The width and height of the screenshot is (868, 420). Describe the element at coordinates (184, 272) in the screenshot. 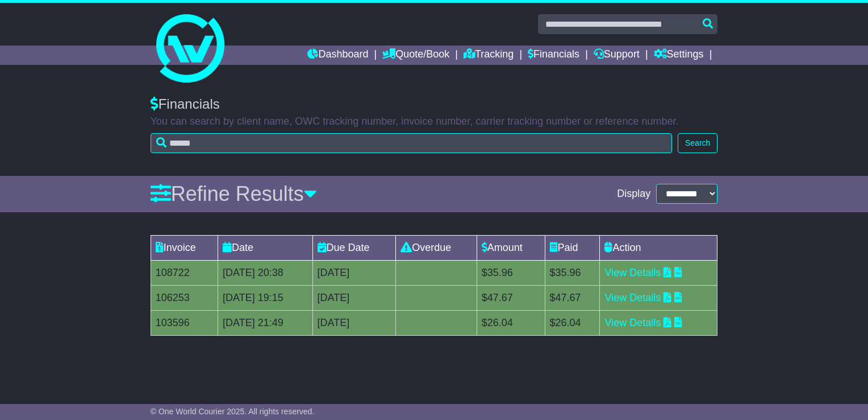

I see `td: 108722` at that location.